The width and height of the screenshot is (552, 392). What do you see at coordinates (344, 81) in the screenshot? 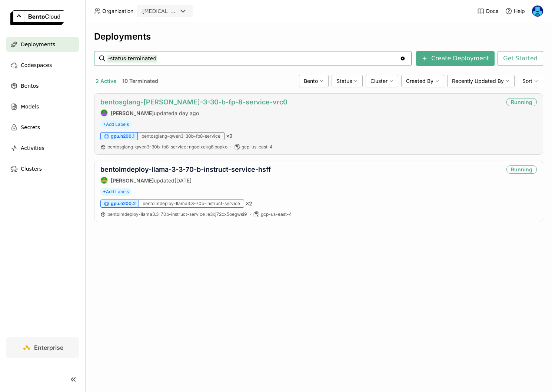
I see `span: Status` at bounding box center [344, 81].